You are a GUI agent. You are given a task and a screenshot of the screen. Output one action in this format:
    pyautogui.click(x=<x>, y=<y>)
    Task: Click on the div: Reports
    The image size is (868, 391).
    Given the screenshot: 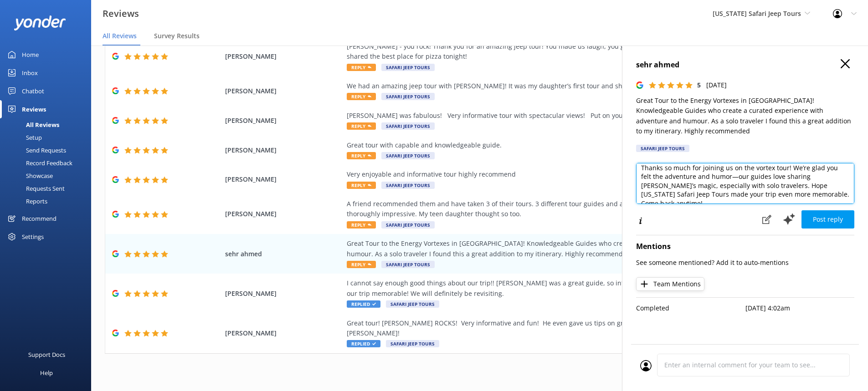 What is the action you would take?
    pyautogui.click(x=27, y=201)
    